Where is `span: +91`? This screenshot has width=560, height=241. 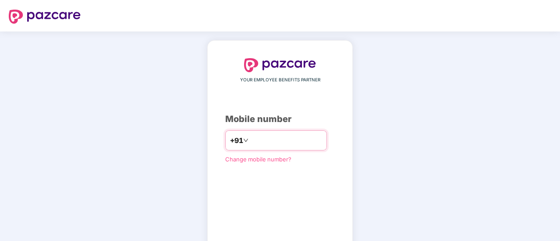
span: +91 is located at coordinates (236, 141).